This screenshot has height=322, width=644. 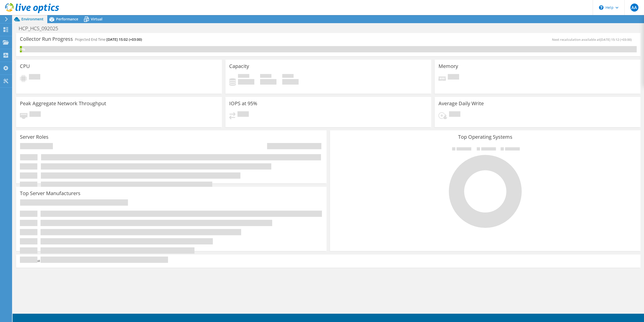 What do you see at coordinates (239, 66) in the screenshot?
I see `h3: Capacity` at bounding box center [239, 66].